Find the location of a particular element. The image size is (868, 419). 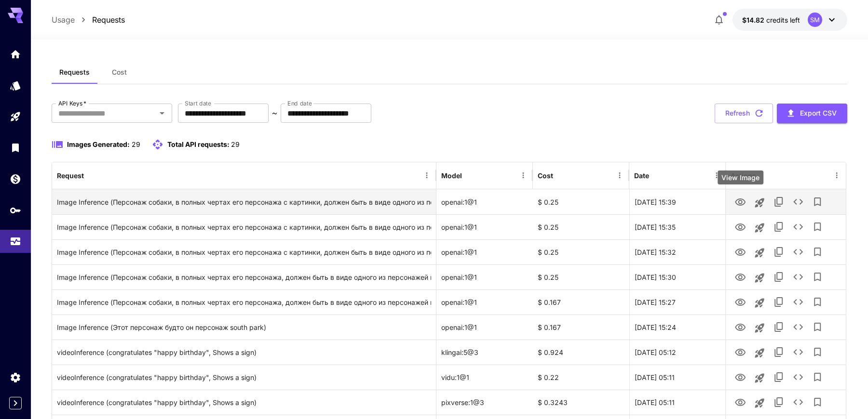

div: Usage is located at coordinates (16, 238).